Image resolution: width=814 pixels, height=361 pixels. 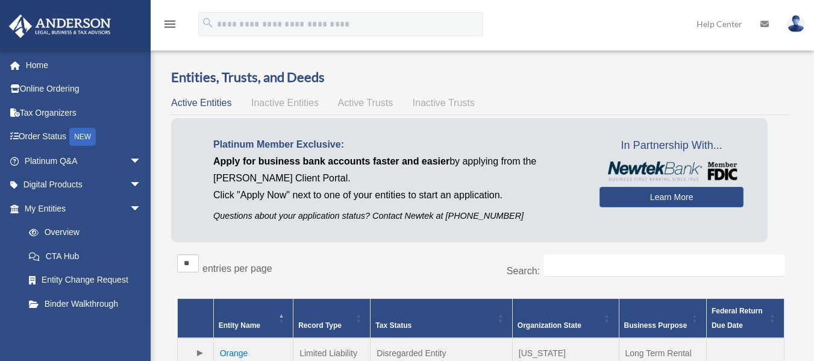 What do you see at coordinates (84, 113) in the screenshot?
I see `a: Tax Organizers` at bounding box center [84, 113].